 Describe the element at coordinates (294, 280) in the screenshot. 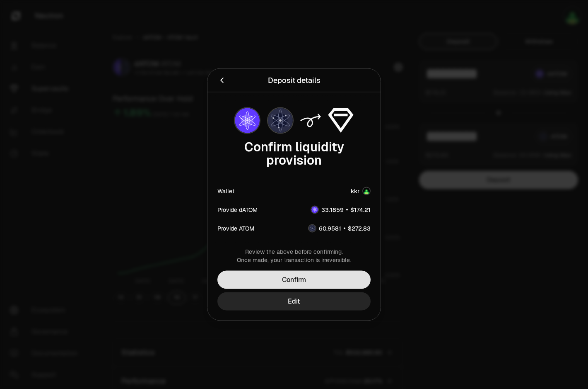

I see `button: Confirm` at that location.